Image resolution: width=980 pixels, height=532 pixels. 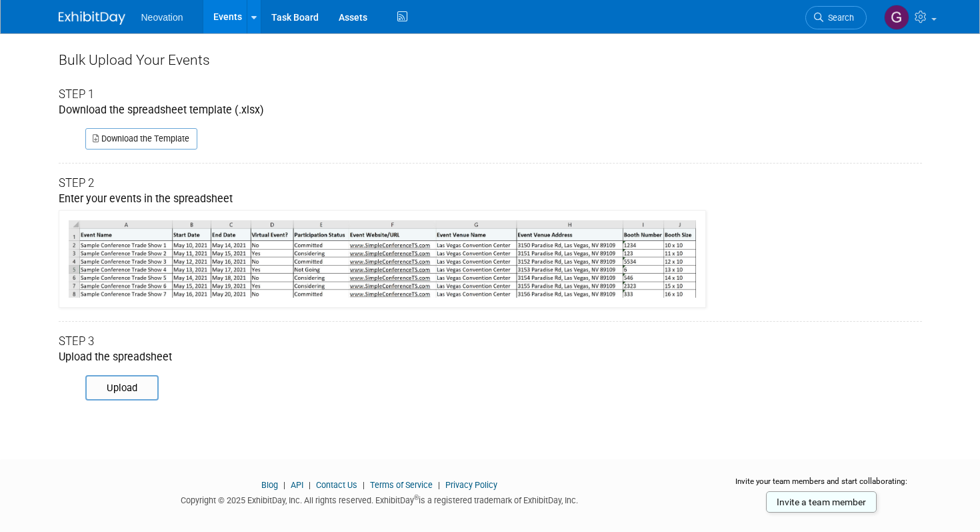 I want to click on div: Bulk Upload Your Events, so click(x=490, y=60).